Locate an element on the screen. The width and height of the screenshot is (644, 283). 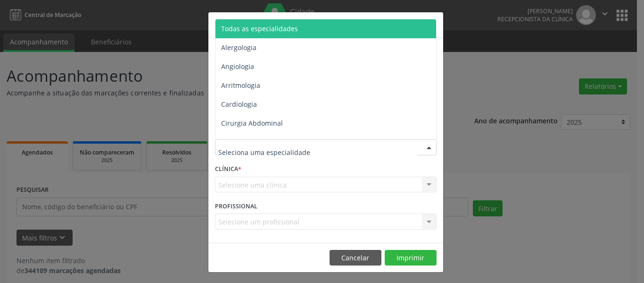
button: Cancelar is located at coordinates (355, 258).